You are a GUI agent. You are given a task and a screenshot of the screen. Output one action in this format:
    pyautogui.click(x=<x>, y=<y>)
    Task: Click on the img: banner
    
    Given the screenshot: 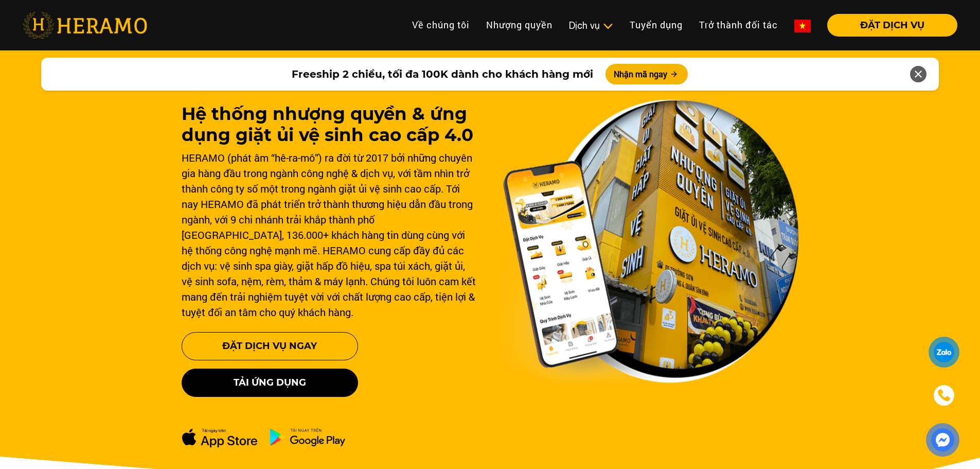 What is the action you would take?
    pyautogui.click(x=651, y=242)
    